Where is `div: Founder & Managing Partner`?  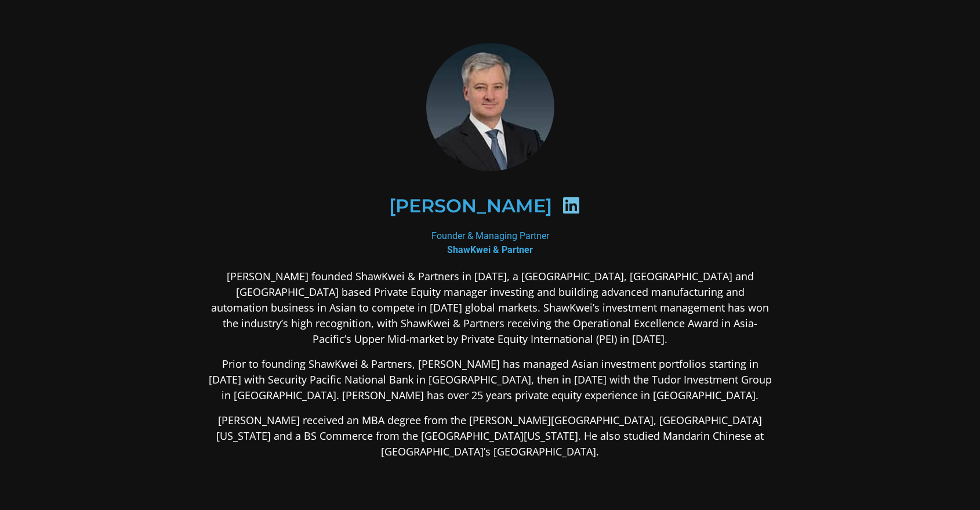 div: Founder & Managing Partner is located at coordinates (490, 243).